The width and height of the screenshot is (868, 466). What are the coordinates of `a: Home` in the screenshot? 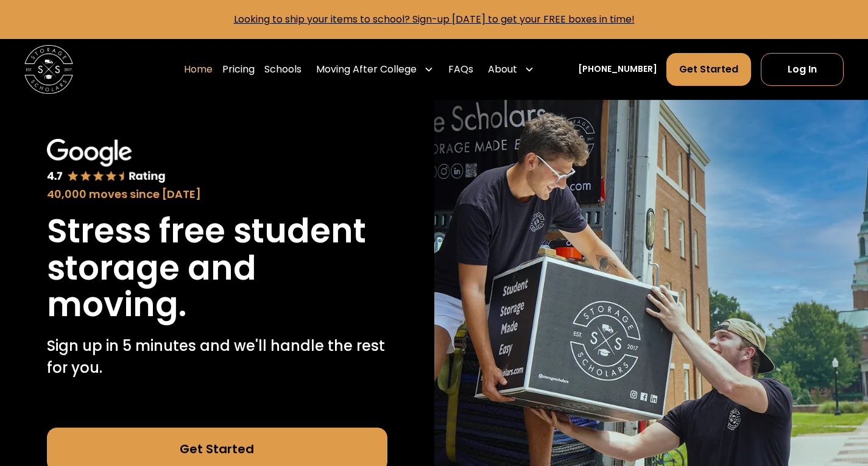 It's located at (198, 69).